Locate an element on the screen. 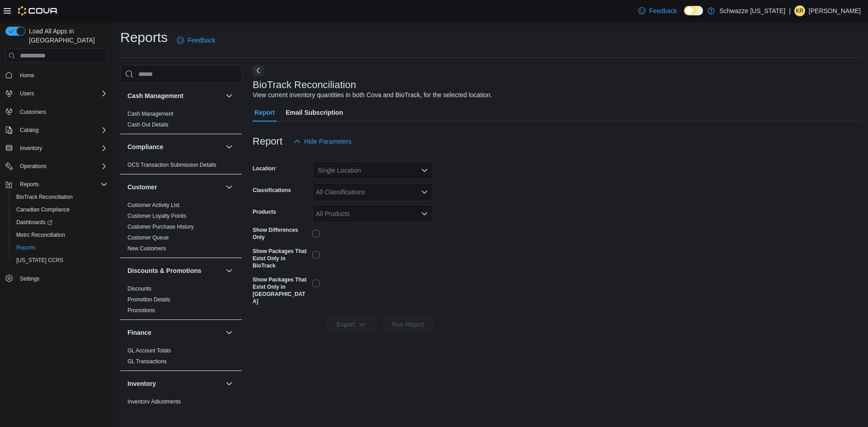  a: Discounts is located at coordinates (139, 289).